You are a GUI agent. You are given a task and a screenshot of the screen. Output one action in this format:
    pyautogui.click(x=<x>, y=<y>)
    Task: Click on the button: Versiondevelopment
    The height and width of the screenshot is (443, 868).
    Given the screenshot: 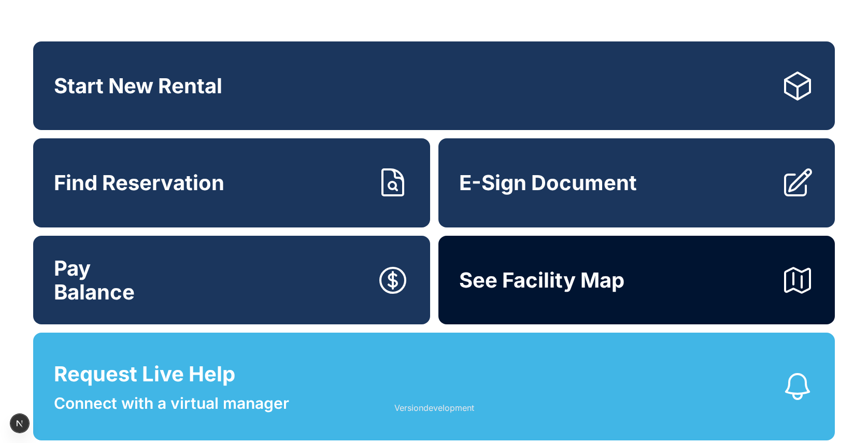 What is the action you would take?
    pyautogui.click(x=435, y=408)
    